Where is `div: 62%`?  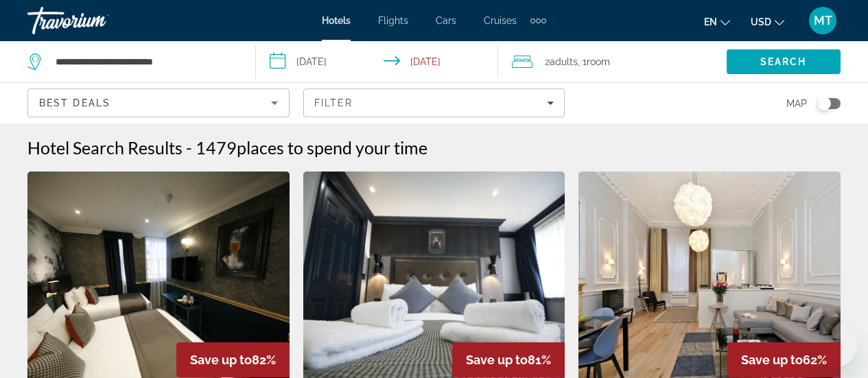 div: 62% is located at coordinates (784, 360).